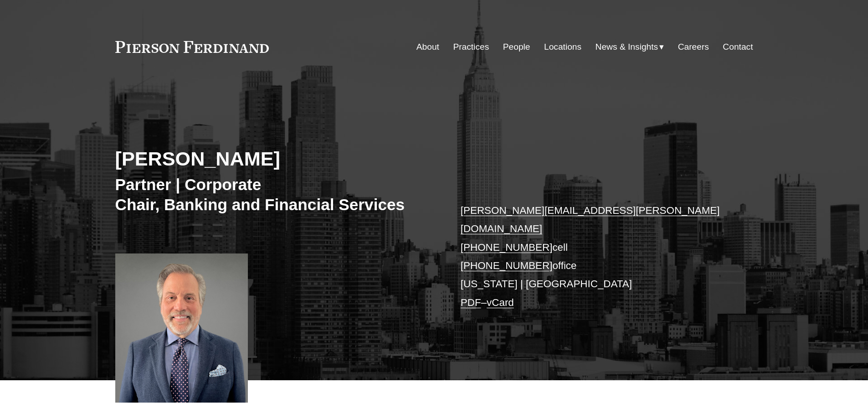  I want to click on a: vCard, so click(500, 303).